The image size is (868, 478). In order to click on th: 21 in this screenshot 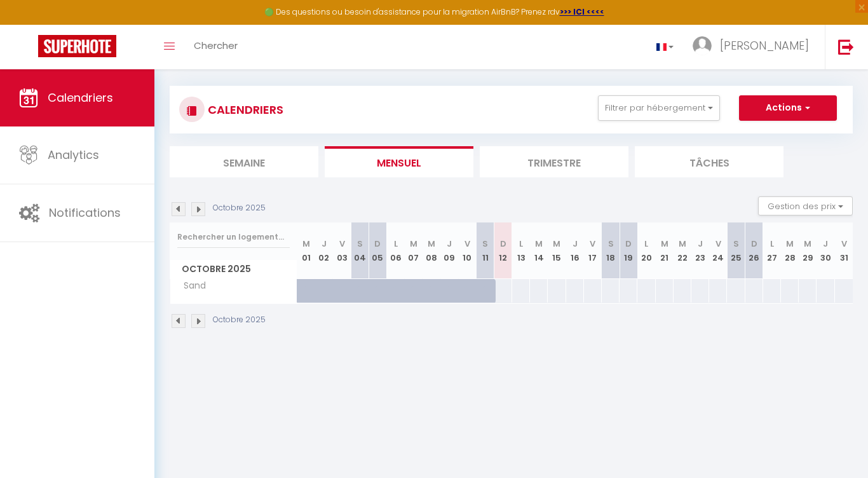, I will do `click(664, 251)`.